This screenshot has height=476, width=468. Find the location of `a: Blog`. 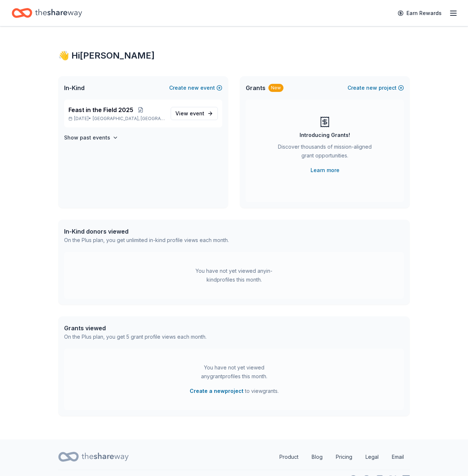

a: Blog is located at coordinates (317, 457).